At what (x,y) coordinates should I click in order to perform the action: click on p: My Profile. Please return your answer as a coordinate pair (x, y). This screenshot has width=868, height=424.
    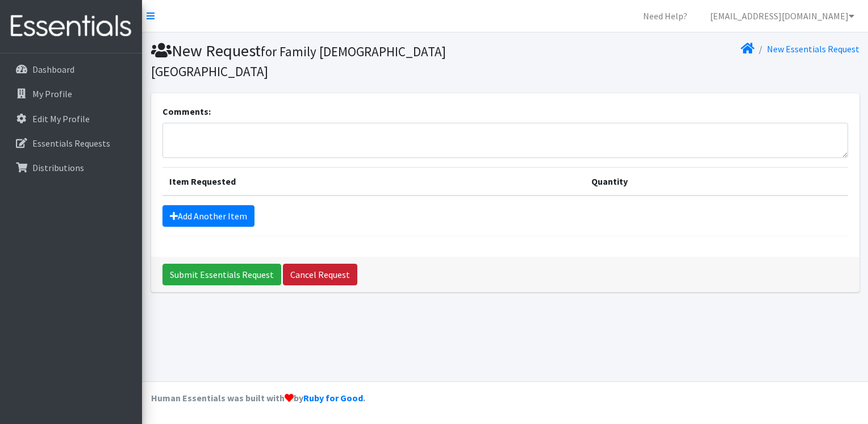
    Looking at the image, I should click on (52, 94).